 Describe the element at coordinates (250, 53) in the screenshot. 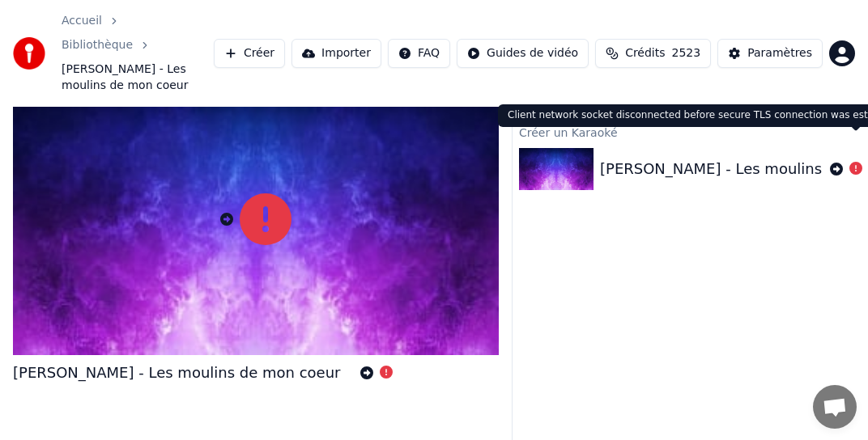

I see `button: Créer` at that location.